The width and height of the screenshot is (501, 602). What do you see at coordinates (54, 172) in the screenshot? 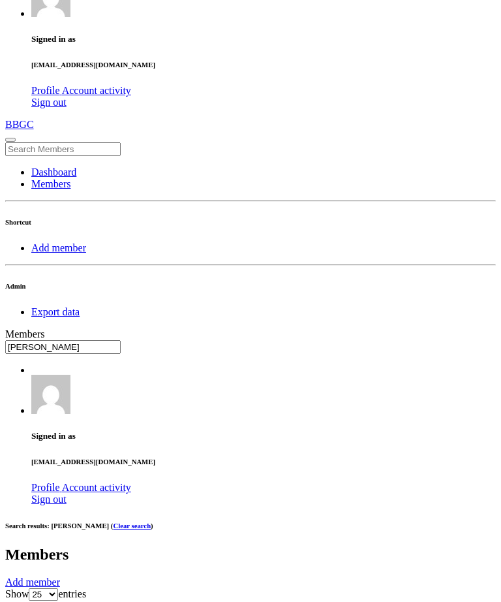
I see `a: Dashboard` at bounding box center [54, 172].